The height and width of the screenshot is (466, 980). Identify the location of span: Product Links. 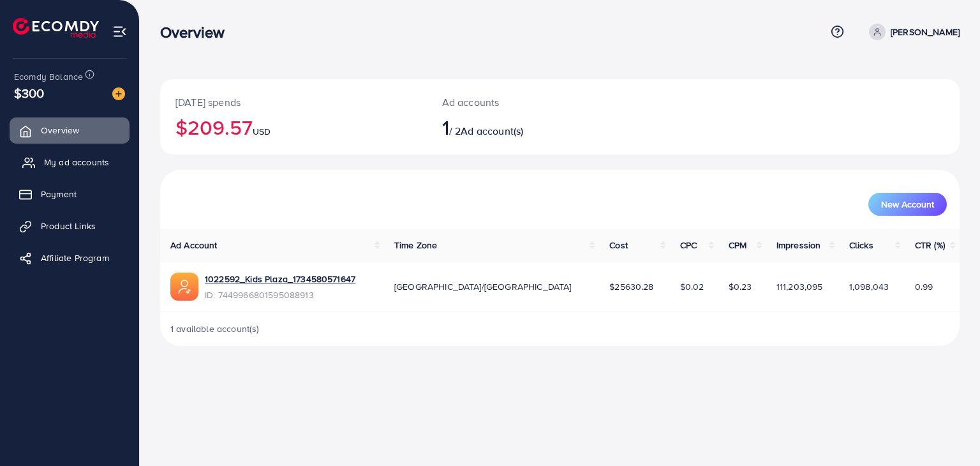
(68, 226).